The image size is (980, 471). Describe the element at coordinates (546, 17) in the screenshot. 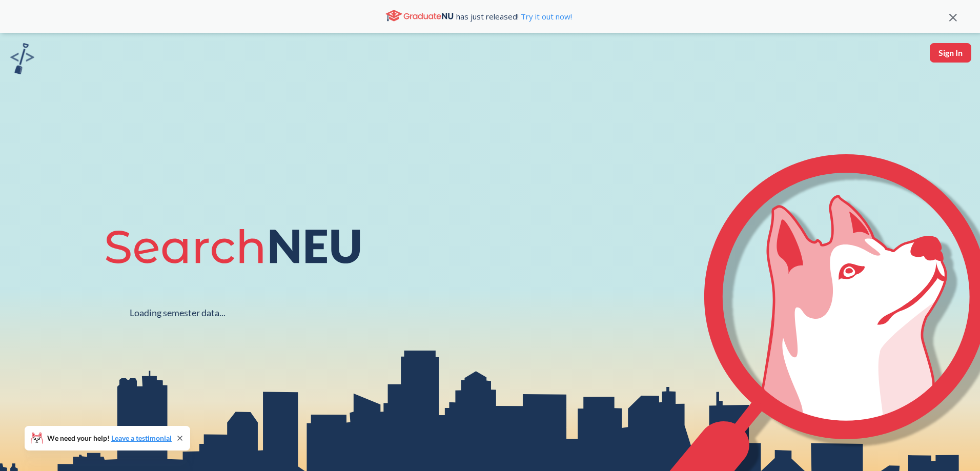

I see `a: Try it out now!` at that location.